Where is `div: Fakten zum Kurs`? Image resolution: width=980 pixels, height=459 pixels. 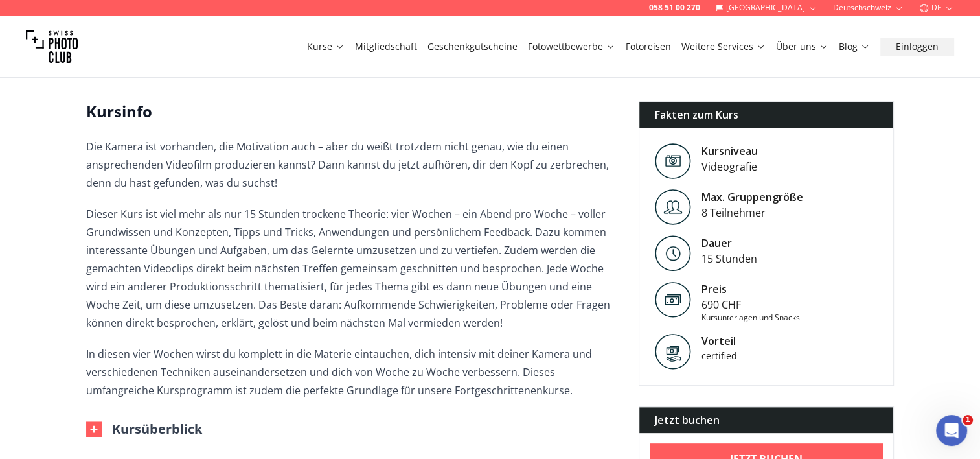
div: Fakten zum Kurs is located at coordinates (766, 115).